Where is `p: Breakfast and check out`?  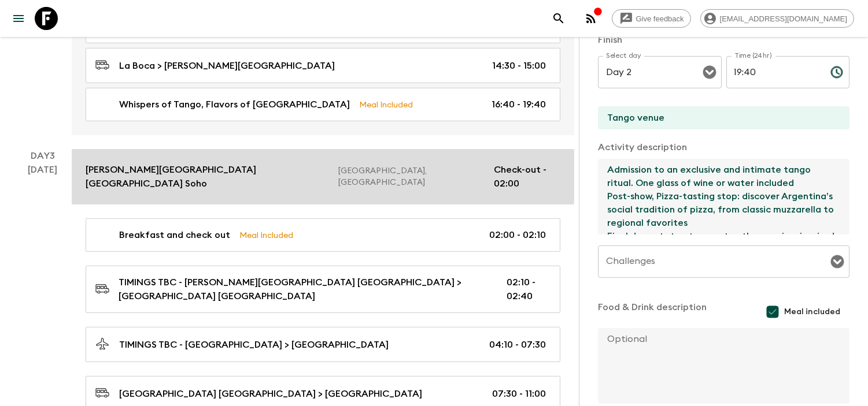 p: Breakfast and check out is located at coordinates (174, 235).